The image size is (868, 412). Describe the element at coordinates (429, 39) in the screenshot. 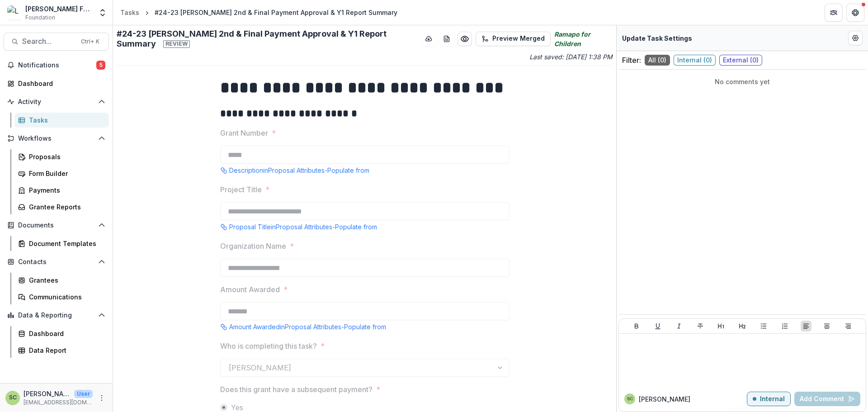

I see `button: download-button` at that location.